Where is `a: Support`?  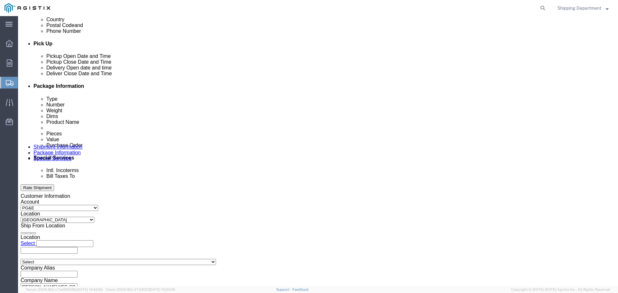 a: Support is located at coordinates (284, 290).